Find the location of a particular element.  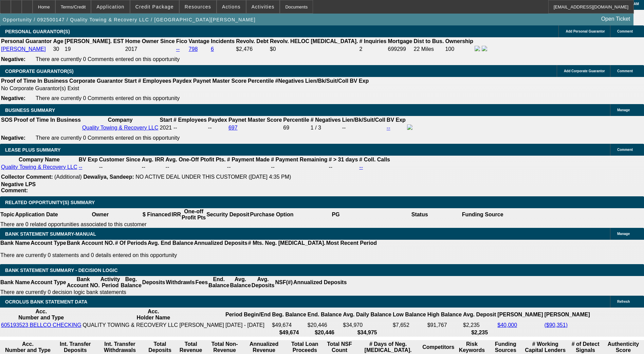

th: Annualized Deposits is located at coordinates (320, 282).